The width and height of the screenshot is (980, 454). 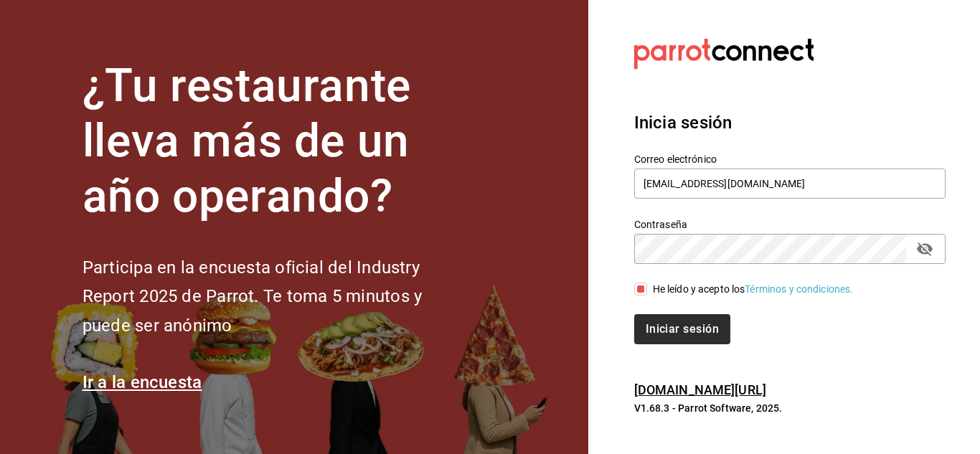 I want to click on a: Términos y condiciones., so click(x=798, y=289).